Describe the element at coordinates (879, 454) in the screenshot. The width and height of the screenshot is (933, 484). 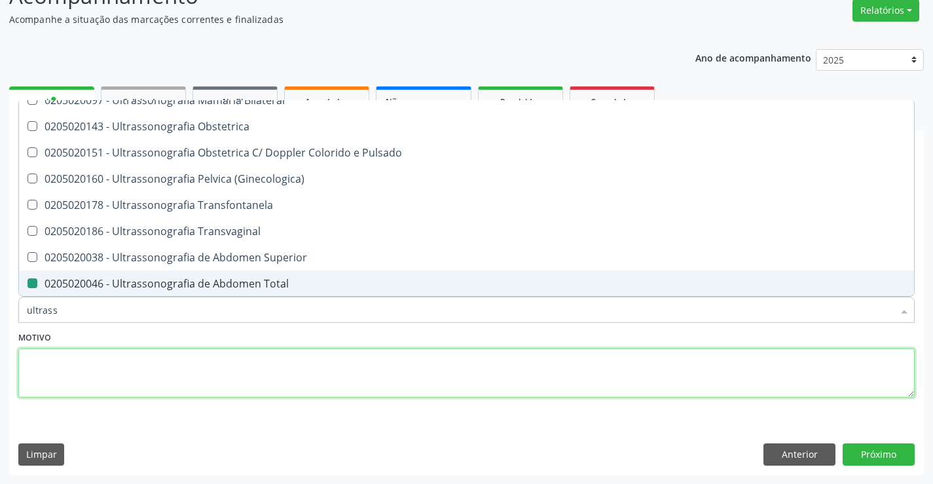
I see `button: Próximo` at that location.